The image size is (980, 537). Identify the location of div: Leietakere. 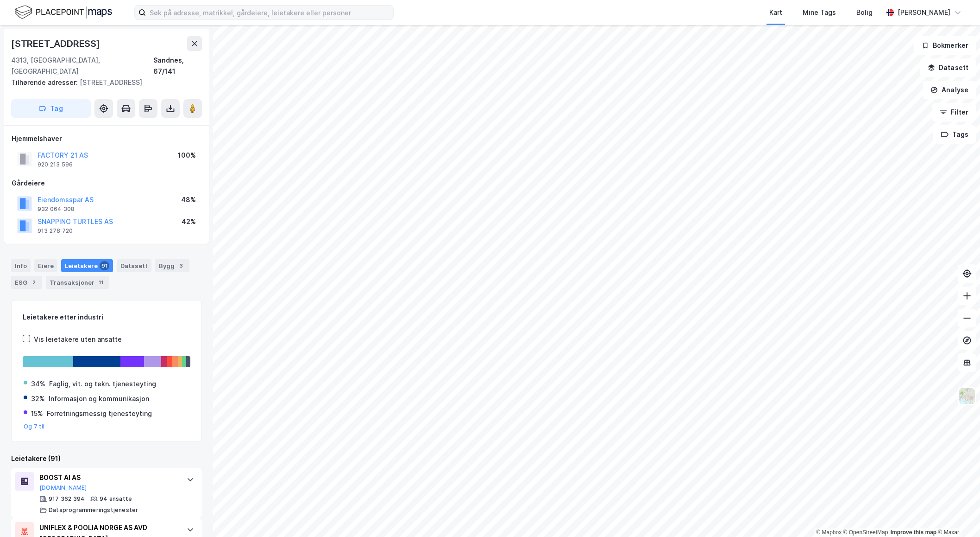
(87, 266).